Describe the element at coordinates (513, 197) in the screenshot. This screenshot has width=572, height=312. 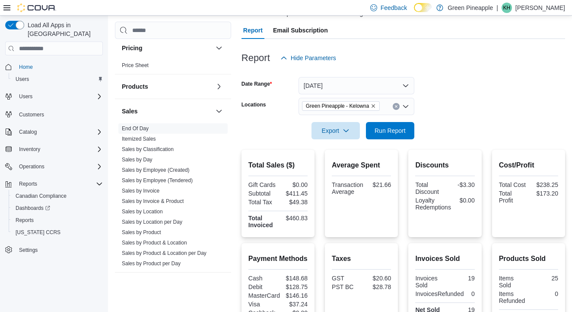
I see `div: Total Profit` at that location.